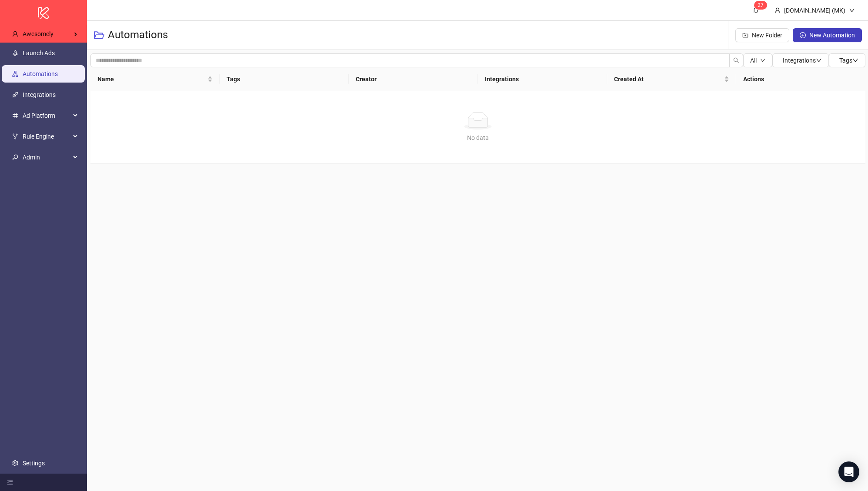 The height and width of the screenshot is (491, 868). What do you see at coordinates (15, 115) in the screenshot?
I see `span: number` at bounding box center [15, 115].